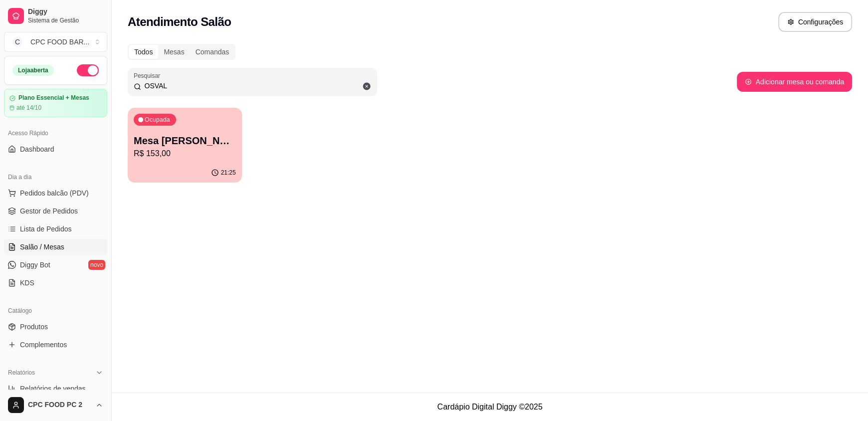 Image resolution: width=868 pixels, height=421 pixels. What do you see at coordinates (34, 327) in the screenshot?
I see `span: Produtos` at bounding box center [34, 327].